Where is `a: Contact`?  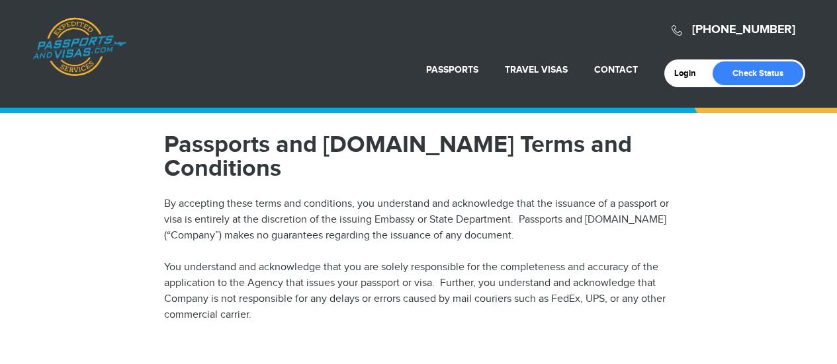 a: Contact is located at coordinates (616, 69).